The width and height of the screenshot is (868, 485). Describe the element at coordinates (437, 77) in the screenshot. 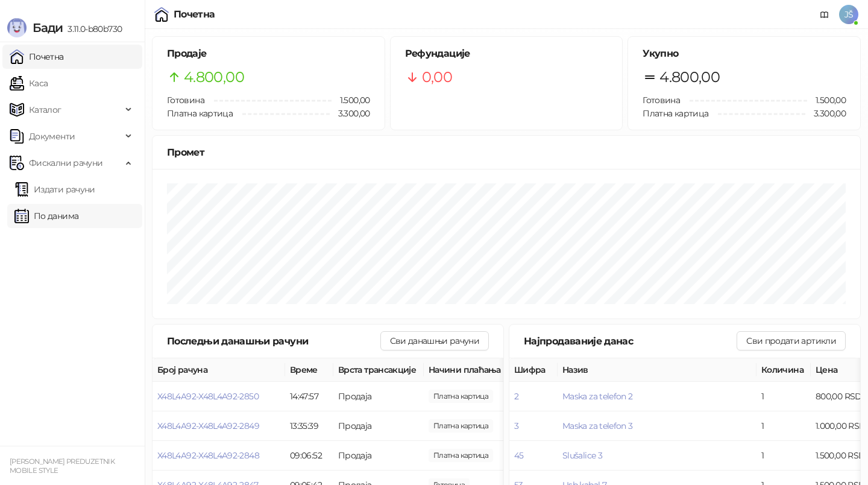

I see `span: 0,00` at that location.